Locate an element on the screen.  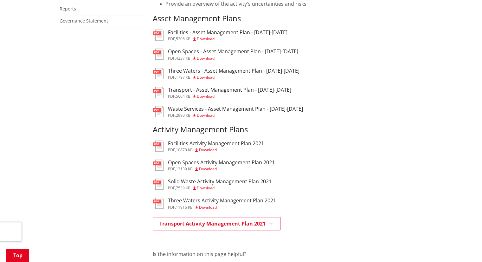
span: 1797 KB is located at coordinates (183, 77).